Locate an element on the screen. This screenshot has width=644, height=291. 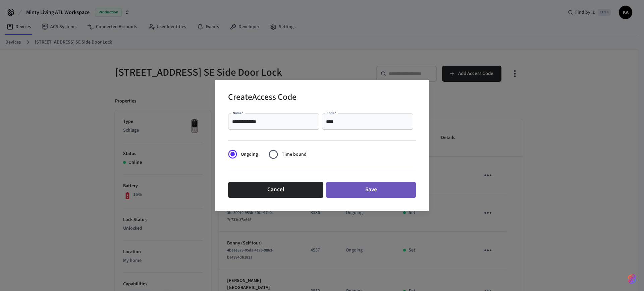
button: Cancel is located at coordinates (275, 190).